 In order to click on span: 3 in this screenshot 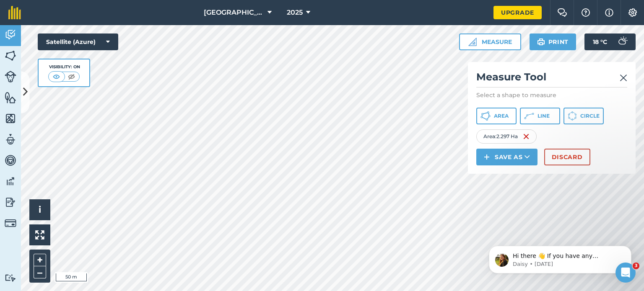, I will do `click(636, 266)`.